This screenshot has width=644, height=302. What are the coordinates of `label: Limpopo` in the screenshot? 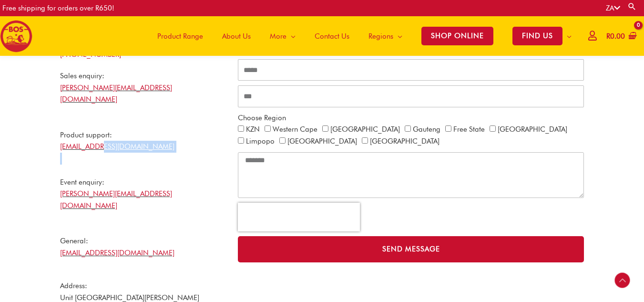 It's located at (260, 142).